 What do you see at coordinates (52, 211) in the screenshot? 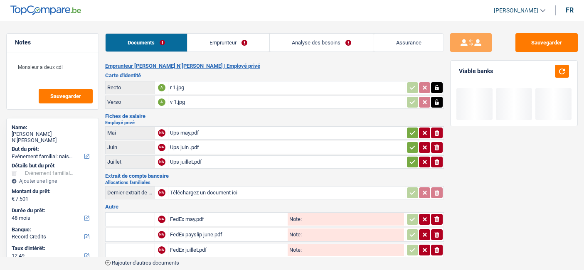
I see `label: Durée du prêt:` at bounding box center [52, 211].